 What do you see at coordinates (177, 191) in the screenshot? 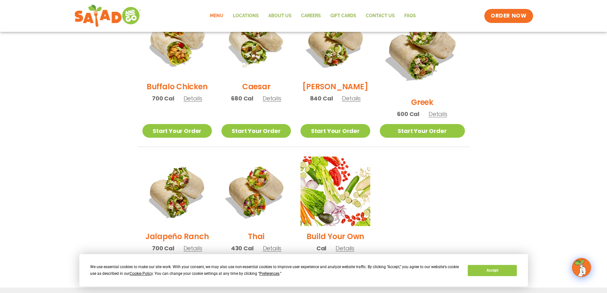
I see `img: Product photo for Jalapeño Ranch Wrap` at bounding box center [177, 191].